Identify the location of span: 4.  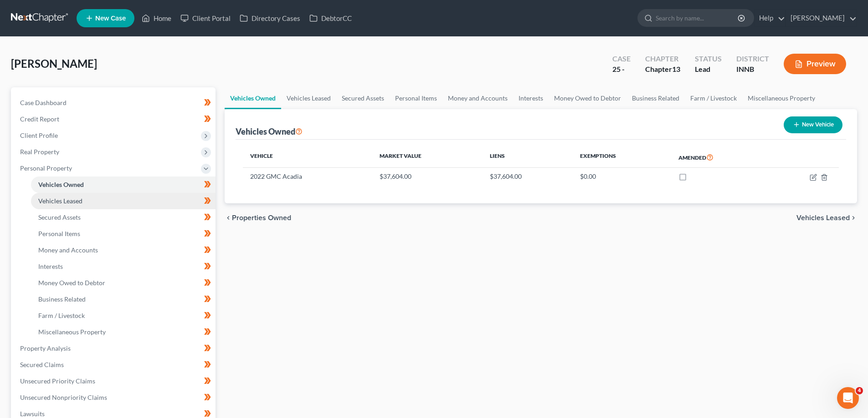
(860, 391).